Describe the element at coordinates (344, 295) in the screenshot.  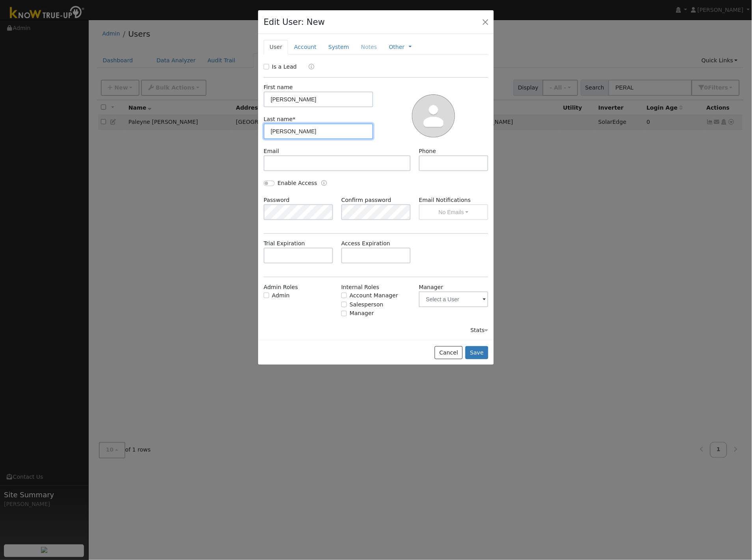
I see `input: Account Manager` at that location.